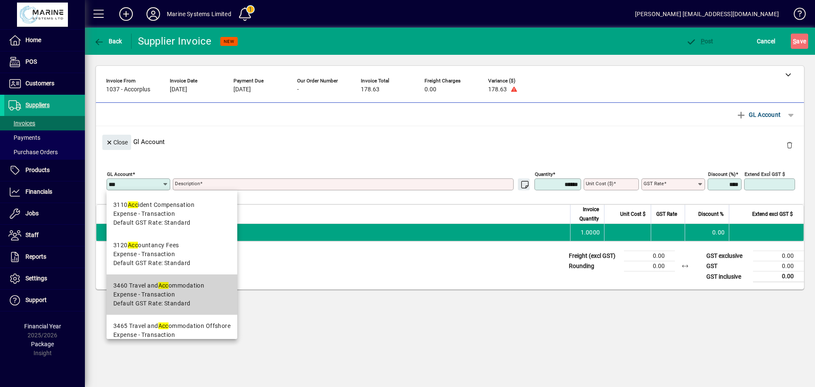 This screenshot has height=387, width=815. I want to click on div: 3460 Travel and ommodation, so click(159, 285).